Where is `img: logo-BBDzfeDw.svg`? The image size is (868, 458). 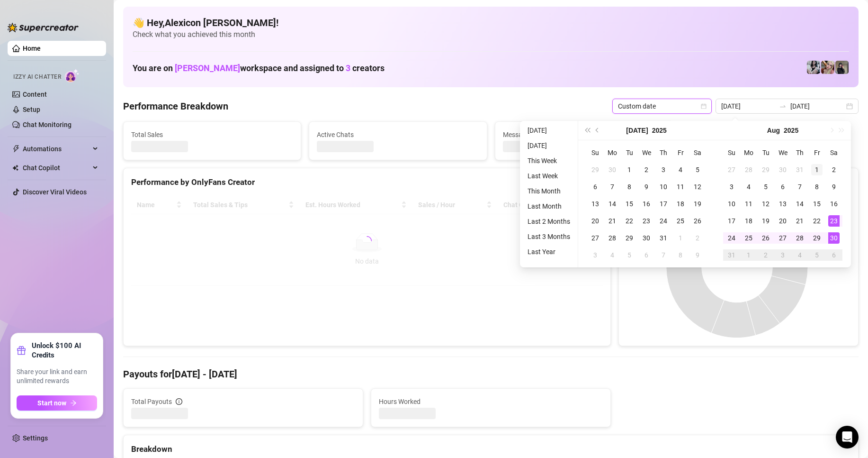 img: logo-BBDzfeDw.svg is located at coordinates (43, 28).